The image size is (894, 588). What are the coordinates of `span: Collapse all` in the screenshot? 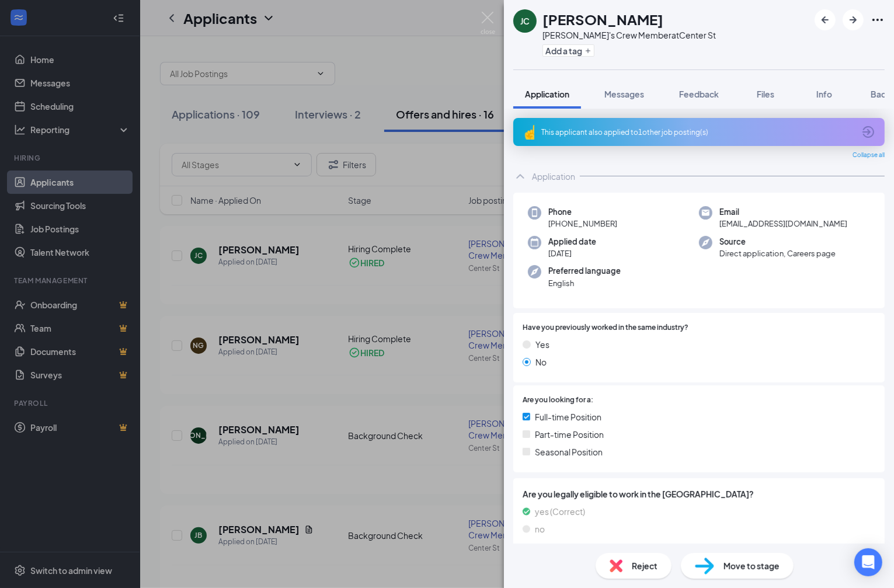 It's located at (868, 156).